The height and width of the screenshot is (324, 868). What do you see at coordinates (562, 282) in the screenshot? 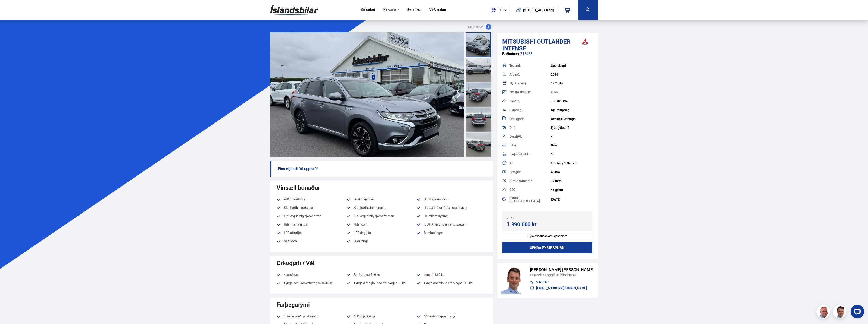
I see `a: 5375567` at bounding box center [562, 282].